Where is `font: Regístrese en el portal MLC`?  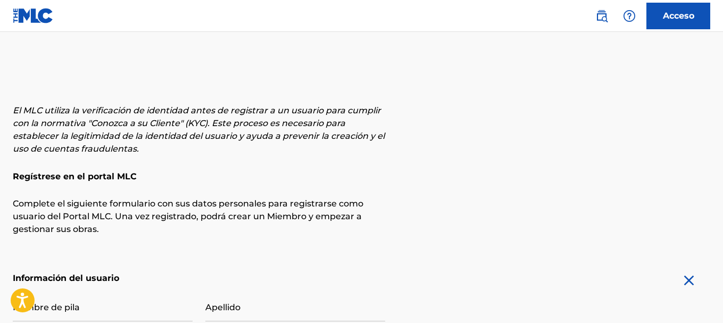
font: Regístrese en el portal MLC is located at coordinates (75, 176).